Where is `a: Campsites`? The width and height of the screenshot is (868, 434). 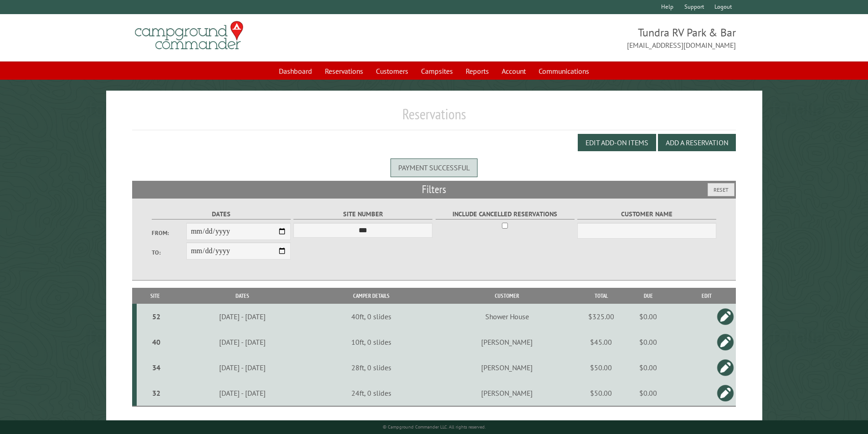 a: Campsites is located at coordinates (437, 71).